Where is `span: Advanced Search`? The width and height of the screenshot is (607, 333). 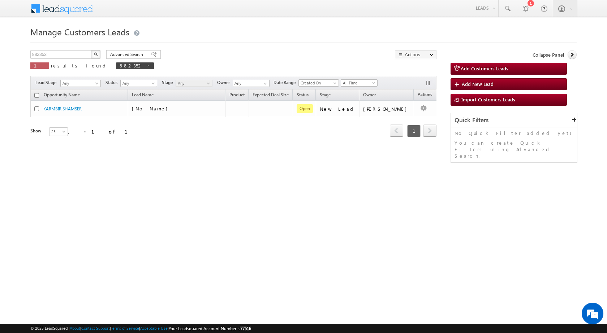
span: Advanced Search is located at coordinates (128, 55).